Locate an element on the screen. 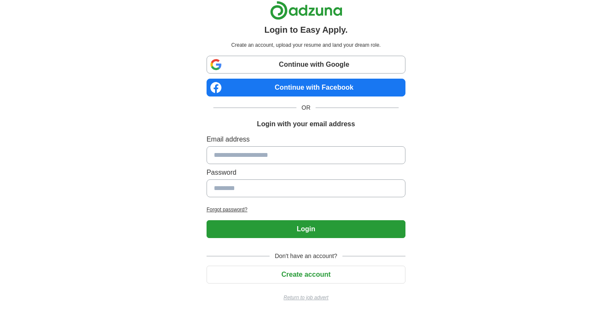 The width and height of the screenshot is (612, 315). h2: Forgot password? is located at coordinates (306, 210).